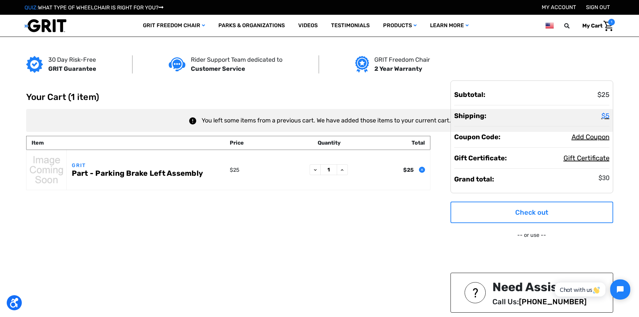 The height and width of the screenshot is (317, 639). Describe the element at coordinates (127, 143) in the screenshot. I see `th: Item` at that location.